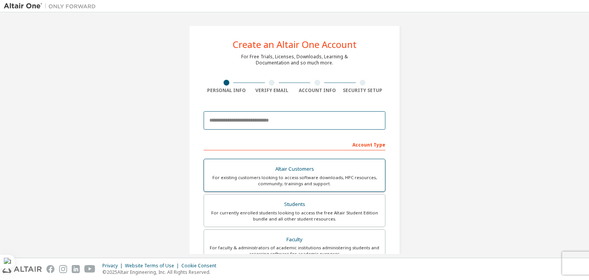  What do you see at coordinates (295, 181) in the screenshot?
I see `div: For existing customers looking to access software downloads, HPC resources, community, trainings ...` at bounding box center [295, 181].